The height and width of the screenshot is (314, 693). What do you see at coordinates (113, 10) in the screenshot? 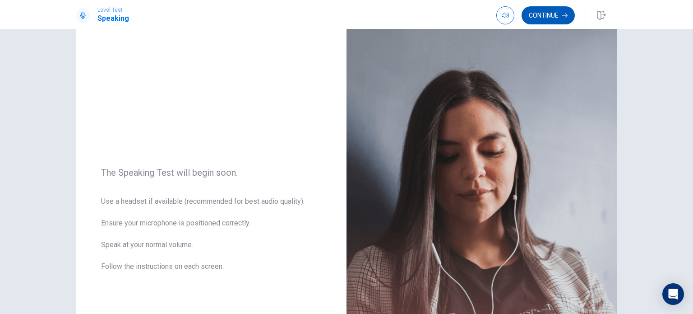
I see `span: Level Test` at bounding box center [113, 10].